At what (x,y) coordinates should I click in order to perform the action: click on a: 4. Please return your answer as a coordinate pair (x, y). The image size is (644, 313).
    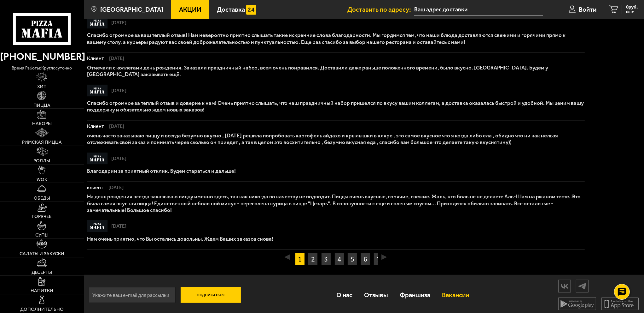
    Looking at the image, I should click on (339, 259).